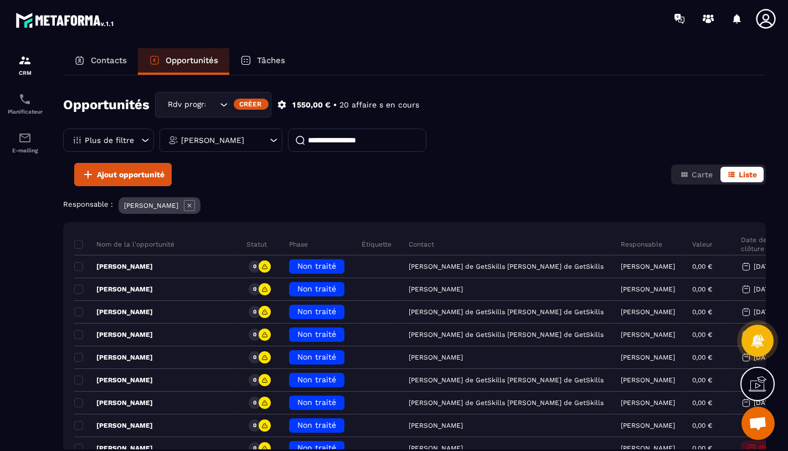 Image resolution: width=788 pixels, height=451 pixels. I want to click on p: Contacts, so click(109, 60).